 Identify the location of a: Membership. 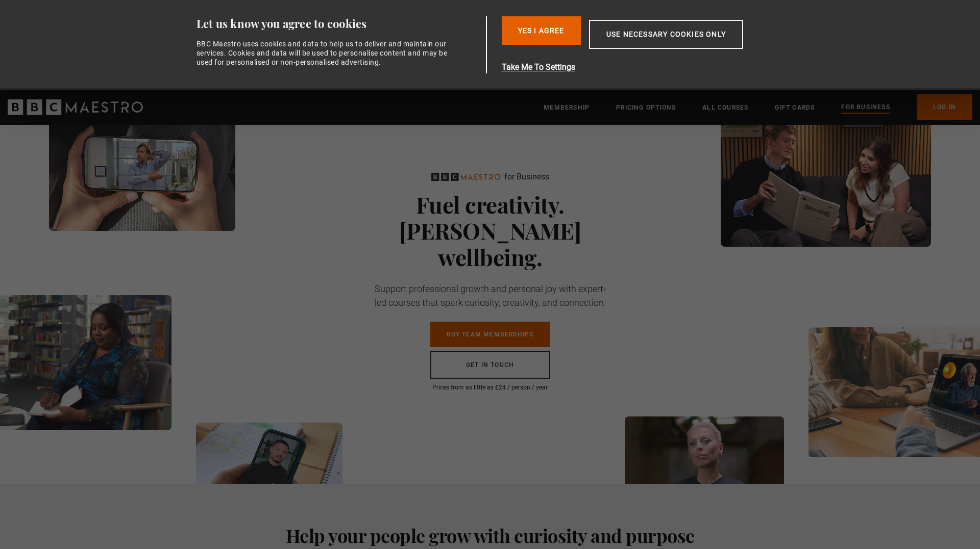
(566, 108).